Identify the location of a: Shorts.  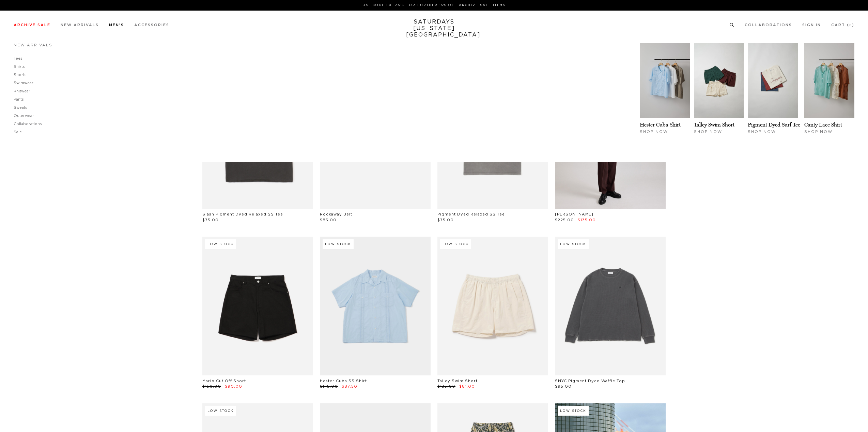
(20, 74).